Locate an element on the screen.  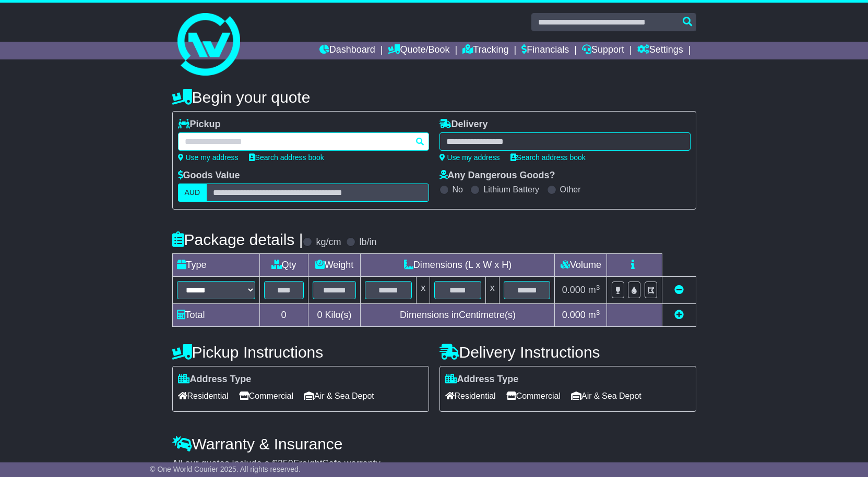
h4: Warranty & Insurance is located at coordinates (434, 444).